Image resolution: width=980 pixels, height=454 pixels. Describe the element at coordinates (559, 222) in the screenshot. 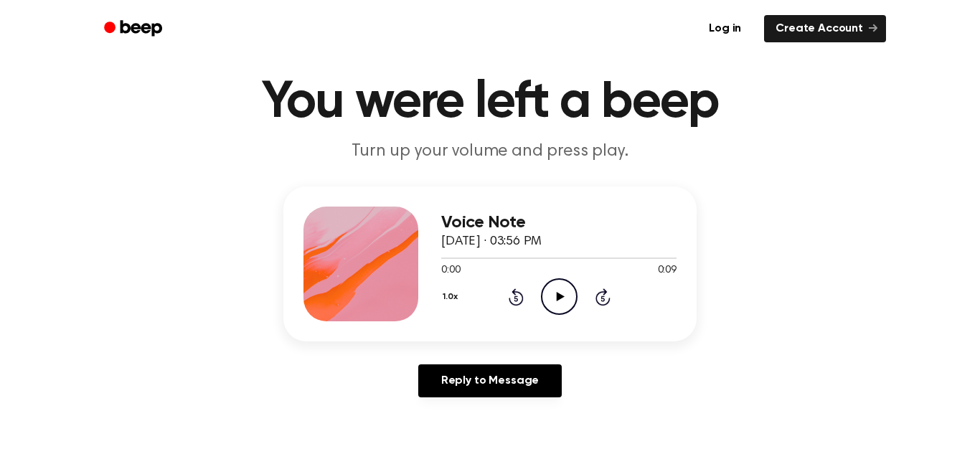

I see `h3: Voice Note` at that location.